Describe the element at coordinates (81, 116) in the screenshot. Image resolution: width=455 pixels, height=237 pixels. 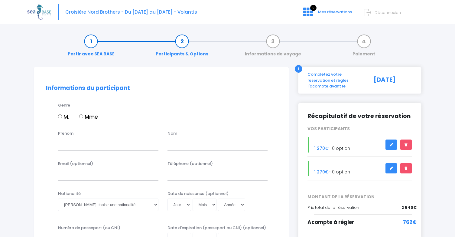
I see `input: Mme` at that location.